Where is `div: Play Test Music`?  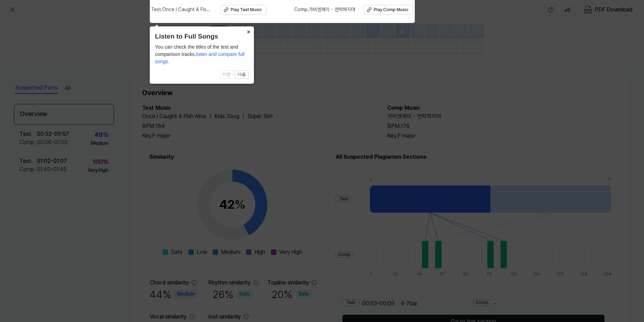 div: Play Test Music is located at coordinates (246, 10).